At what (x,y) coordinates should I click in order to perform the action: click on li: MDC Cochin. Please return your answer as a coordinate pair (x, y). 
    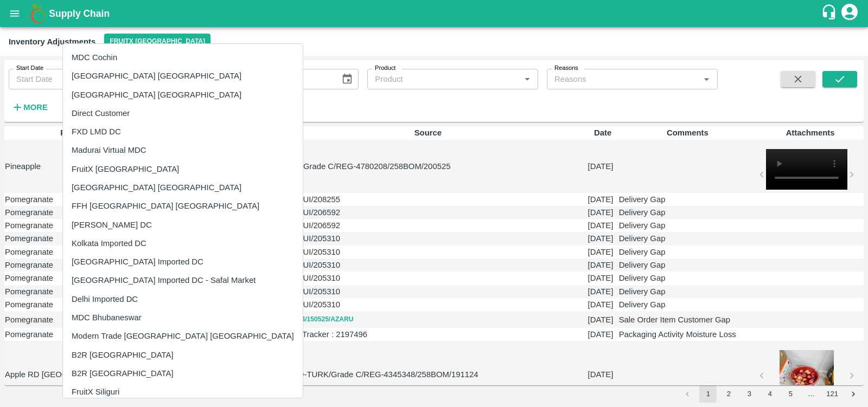
    Looking at the image, I should click on (183, 58).